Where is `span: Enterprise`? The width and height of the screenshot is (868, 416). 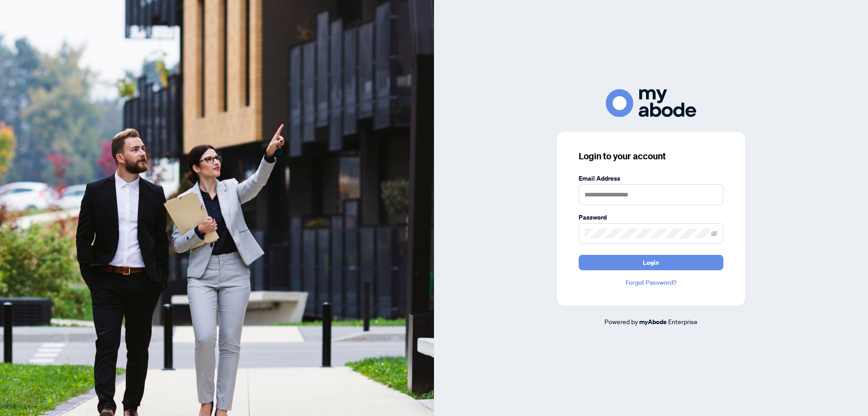 span: Enterprise is located at coordinates (683, 321).